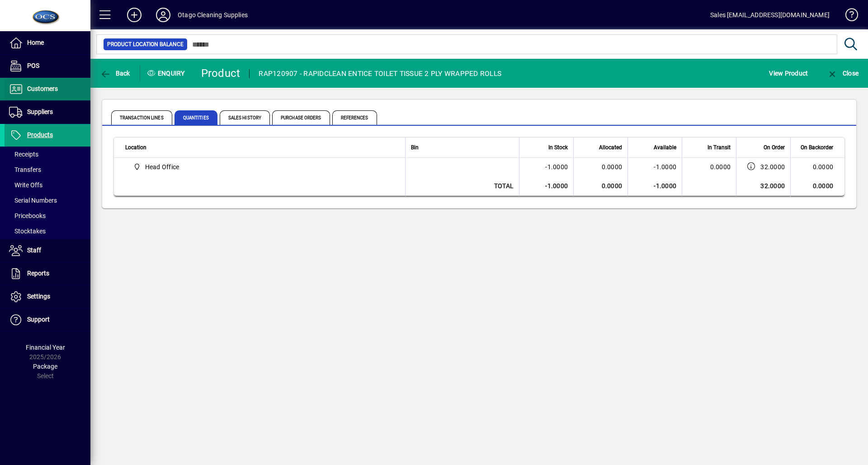 The image size is (868, 465). What do you see at coordinates (843, 73) in the screenshot?
I see `button: Close` at bounding box center [843, 73].